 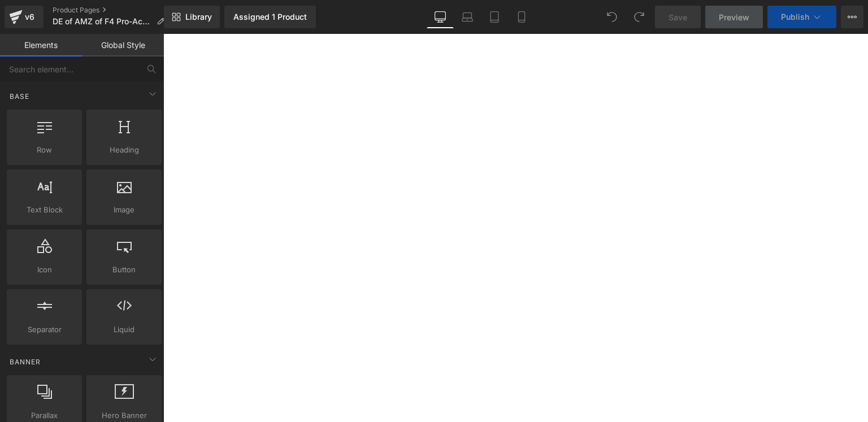 I want to click on span: Heading, so click(x=123, y=150).